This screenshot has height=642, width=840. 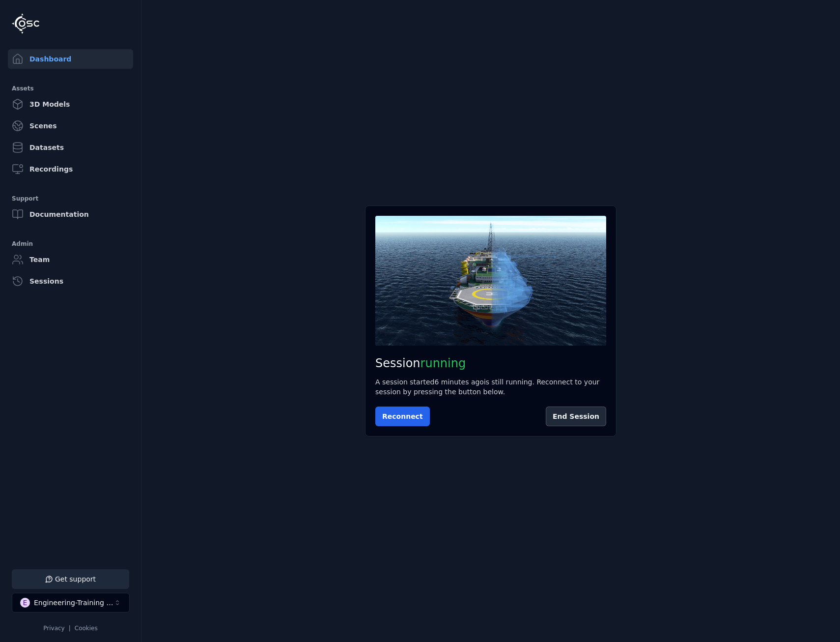 What do you see at coordinates (70, 579) in the screenshot?
I see `button: Get support` at bounding box center [70, 579].